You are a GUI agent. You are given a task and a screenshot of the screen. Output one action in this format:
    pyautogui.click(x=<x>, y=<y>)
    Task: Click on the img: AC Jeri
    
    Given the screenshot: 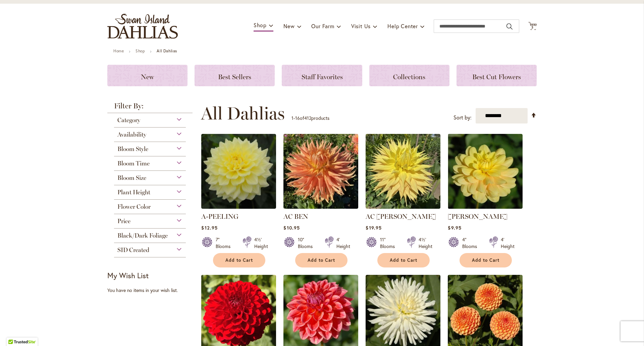 What is the action you would take?
    pyautogui.click(x=403, y=171)
    